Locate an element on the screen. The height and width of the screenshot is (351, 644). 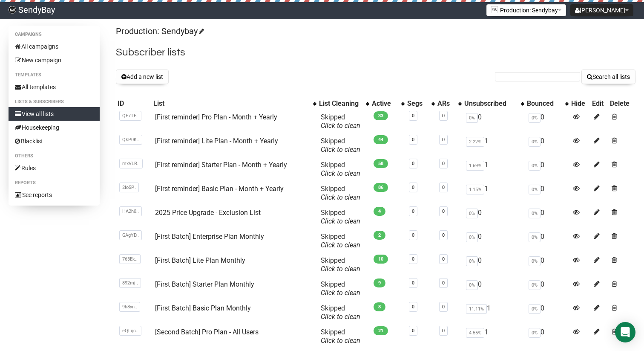
h2: Subscriber lists is located at coordinates (376, 52).